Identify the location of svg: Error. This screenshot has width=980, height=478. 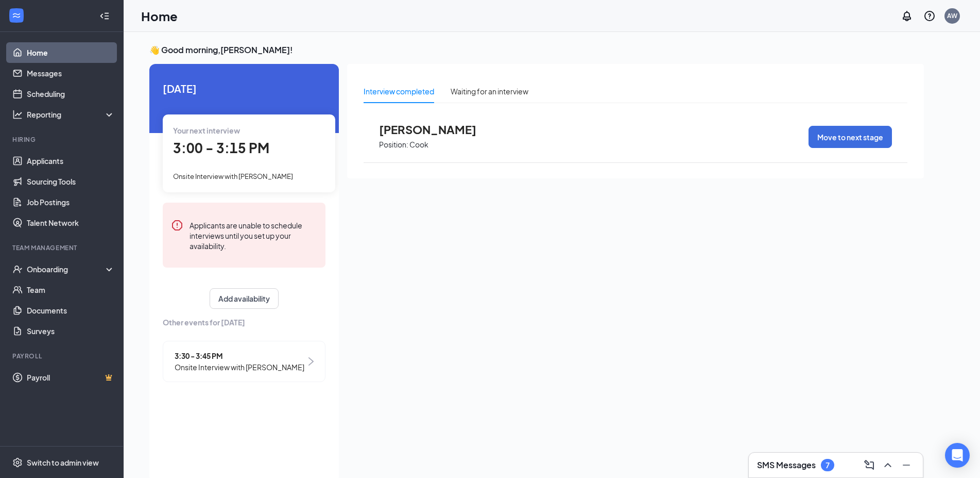
(177, 225).